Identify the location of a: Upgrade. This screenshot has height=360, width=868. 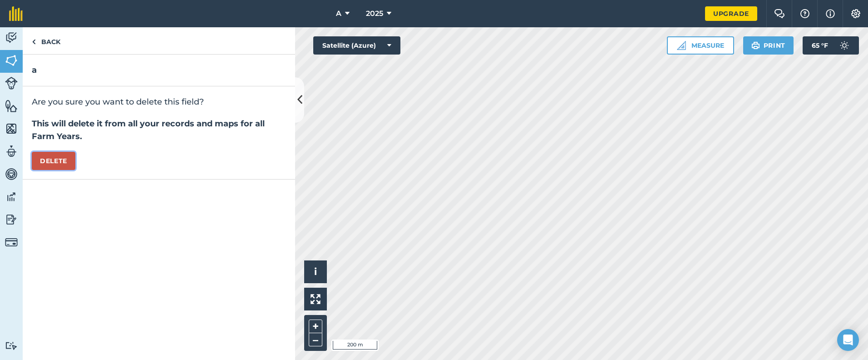
(731, 13).